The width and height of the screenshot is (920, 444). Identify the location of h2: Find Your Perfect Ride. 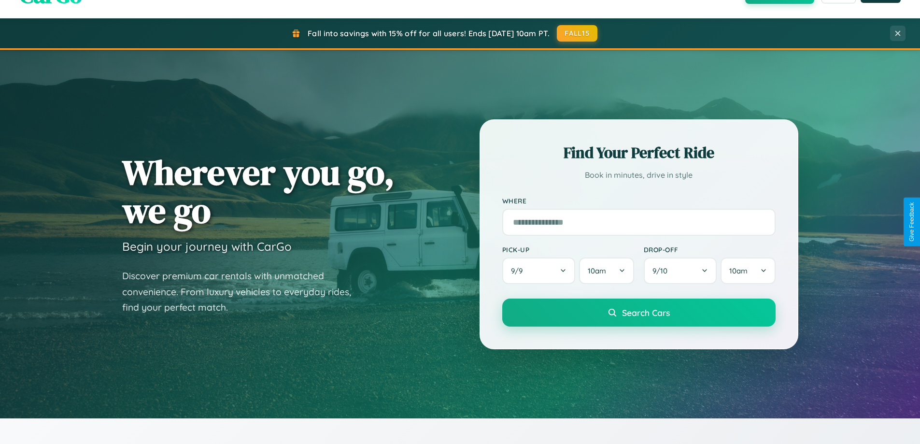
(639, 153).